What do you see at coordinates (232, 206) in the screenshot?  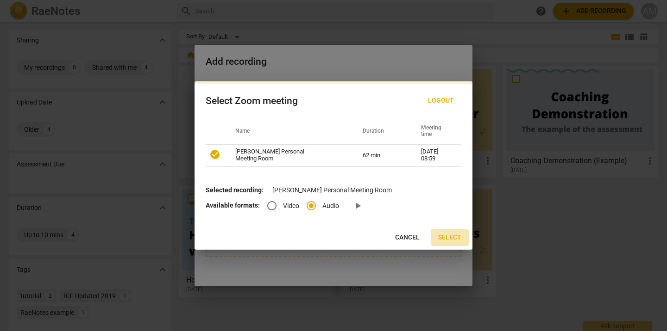 I see `b: Available formats:` at bounding box center [232, 206].